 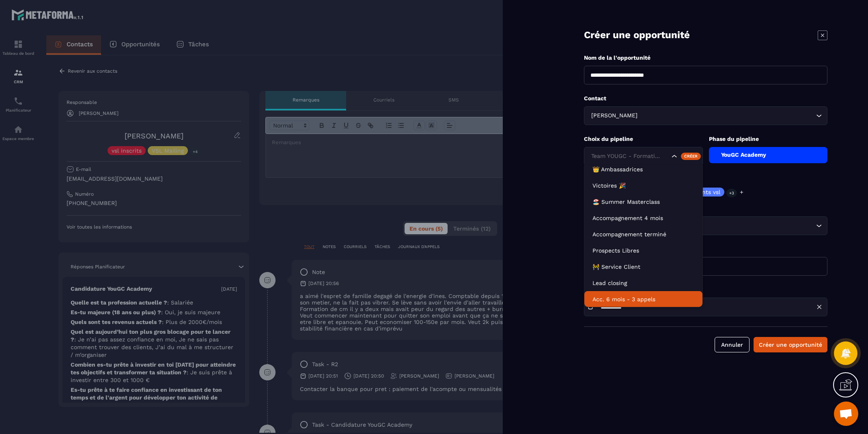 I want to click on p: Produit, so click(x=705, y=208).